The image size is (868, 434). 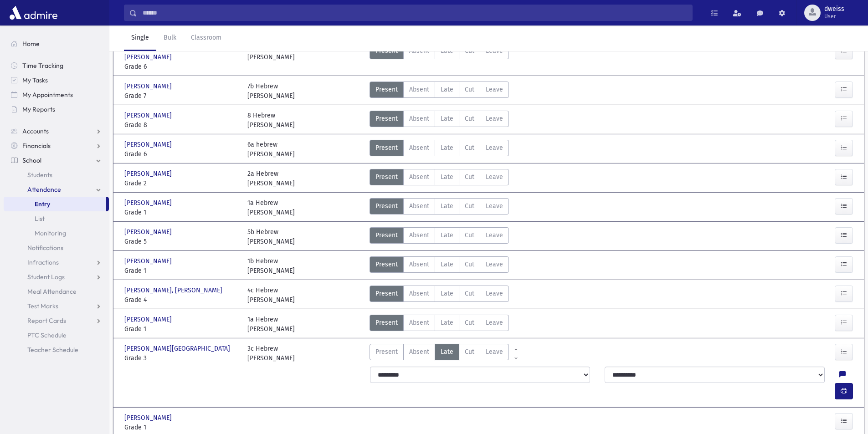 What do you see at coordinates (181, 183) in the screenshot?
I see `span: Grade 2` at bounding box center [181, 183].